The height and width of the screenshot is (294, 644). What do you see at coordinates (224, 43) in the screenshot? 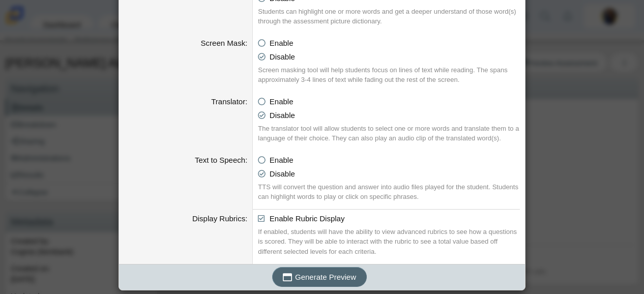
I see `label: Screen Mask` at bounding box center [224, 43].